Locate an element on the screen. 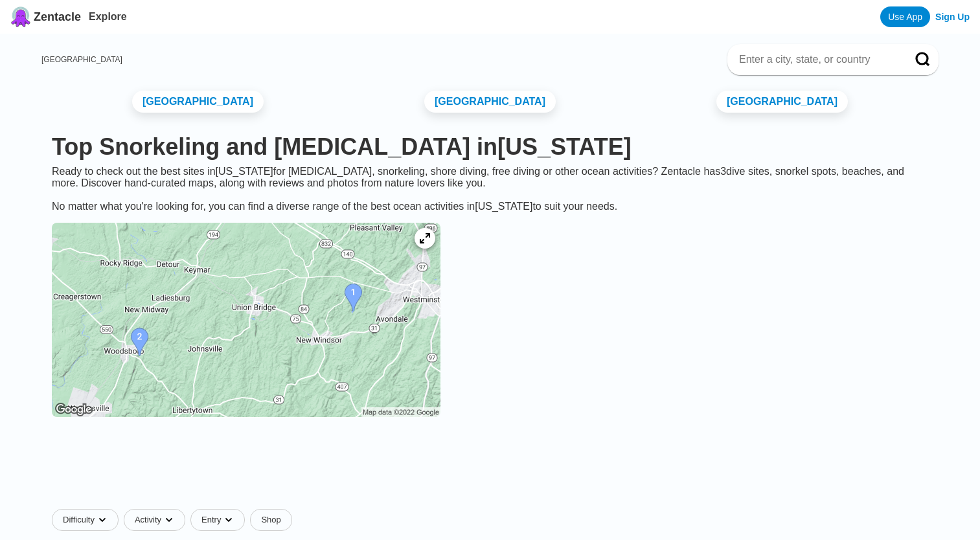 The width and height of the screenshot is (980, 540). a: Zentacle logoZentacle is located at coordinates (46, 17).